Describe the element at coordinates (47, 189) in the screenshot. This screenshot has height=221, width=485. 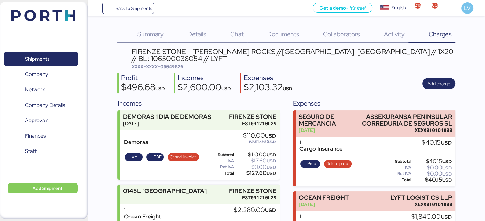
I see `span: Add Shipment` at that location.